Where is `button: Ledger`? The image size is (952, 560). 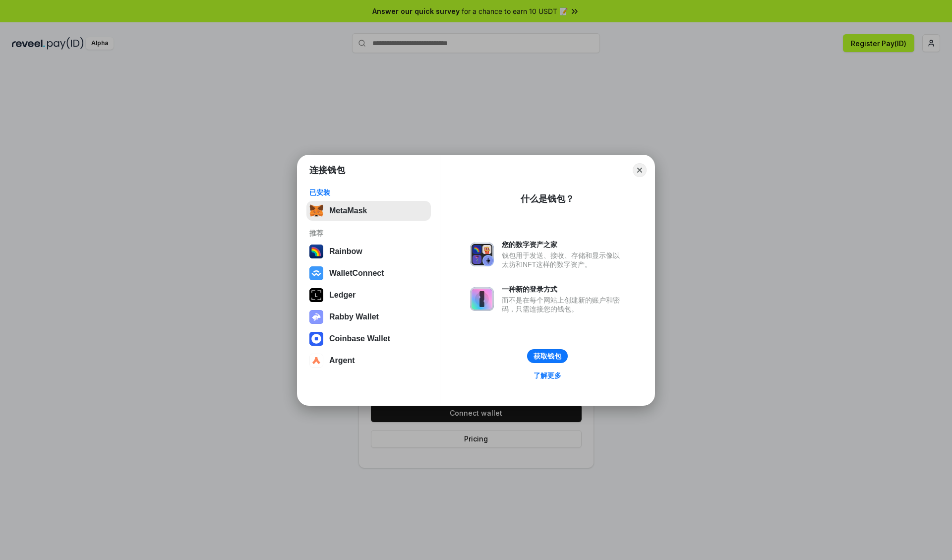 button: Ledger is located at coordinates (369, 295).